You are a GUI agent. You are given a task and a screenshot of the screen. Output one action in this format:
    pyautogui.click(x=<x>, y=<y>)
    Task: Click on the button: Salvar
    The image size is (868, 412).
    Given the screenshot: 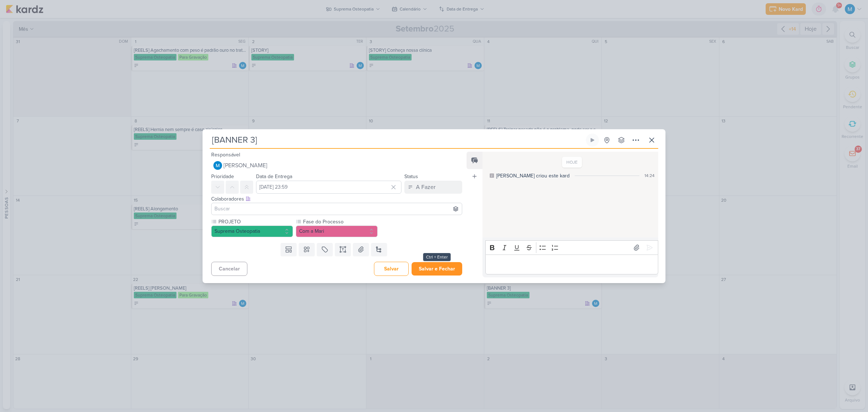 What is the action you would take?
    pyautogui.click(x=391, y=269)
    